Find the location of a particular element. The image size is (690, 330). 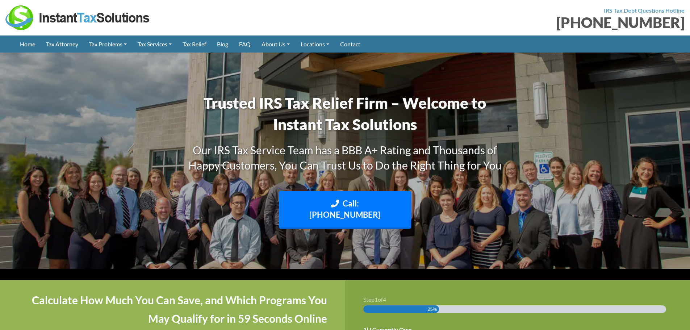

img: Instant Tax Solutions Logo is located at coordinates (78, 18).